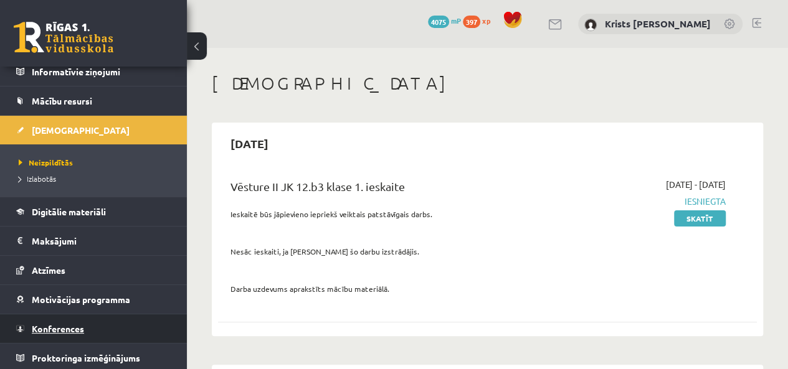 The height and width of the screenshot is (369, 788). I want to click on span: Konferences, so click(58, 329).